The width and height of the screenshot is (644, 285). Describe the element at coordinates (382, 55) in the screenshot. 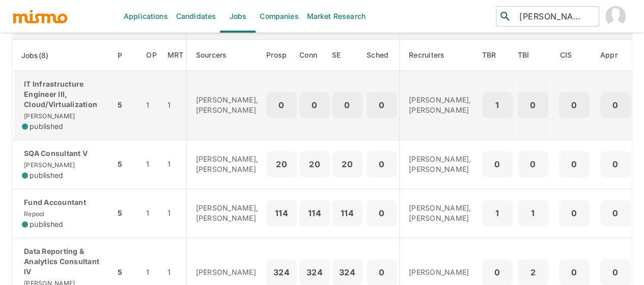

I see `th: Sched` at that location.